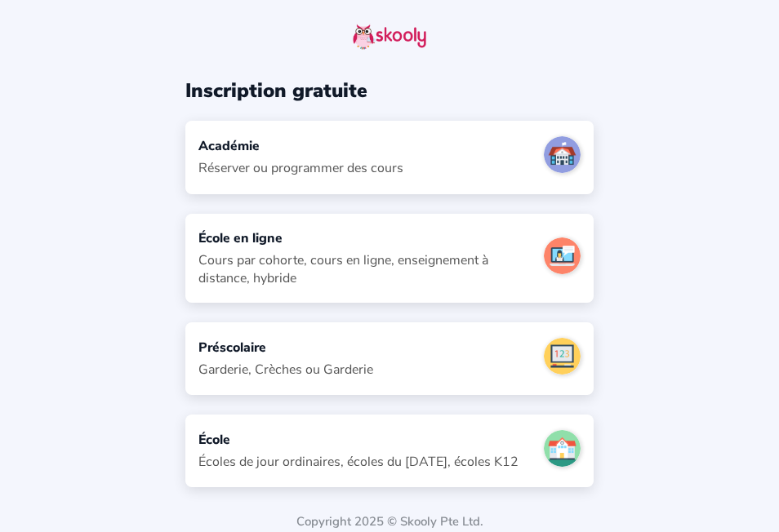  I want to click on button: arrow back outline, so click(194, 38).